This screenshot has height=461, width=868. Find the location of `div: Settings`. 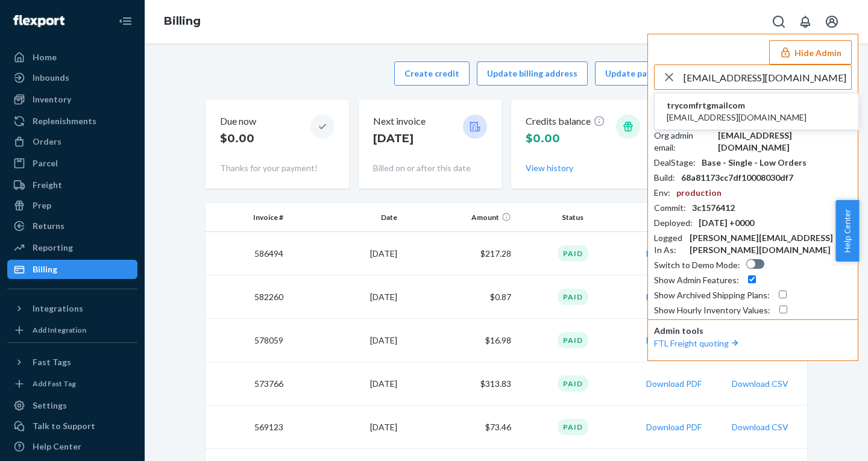

div: Settings is located at coordinates (49, 406).